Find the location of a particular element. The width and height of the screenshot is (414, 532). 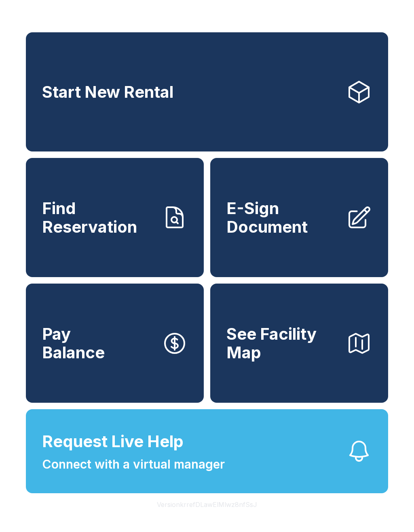

span: E-Sign Document is located at coordinates (283, 217).